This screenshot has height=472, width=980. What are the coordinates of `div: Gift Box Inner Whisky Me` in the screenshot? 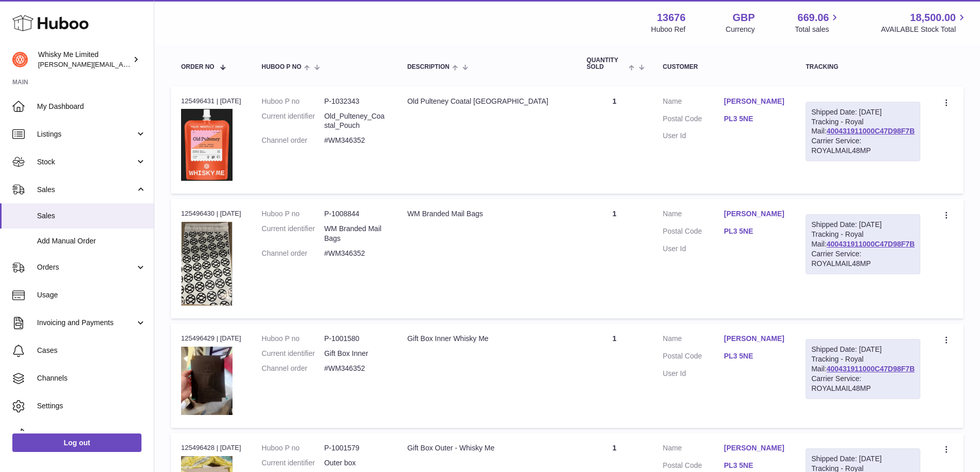 It's located at (487, 339).